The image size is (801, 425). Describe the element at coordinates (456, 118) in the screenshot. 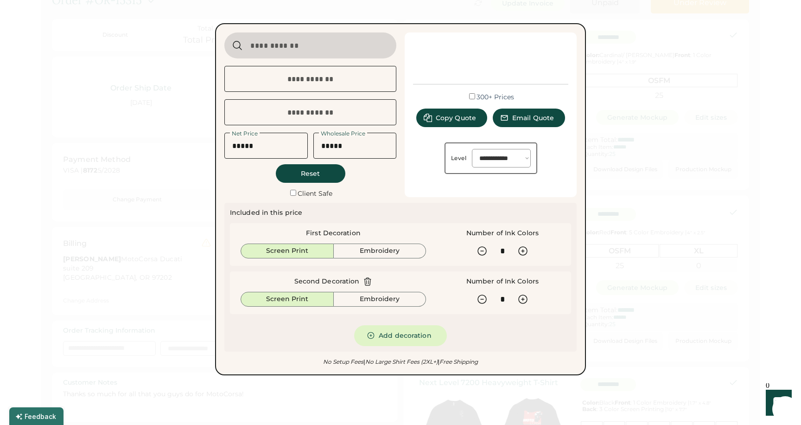

I see `span: Copy Quote` at that location.